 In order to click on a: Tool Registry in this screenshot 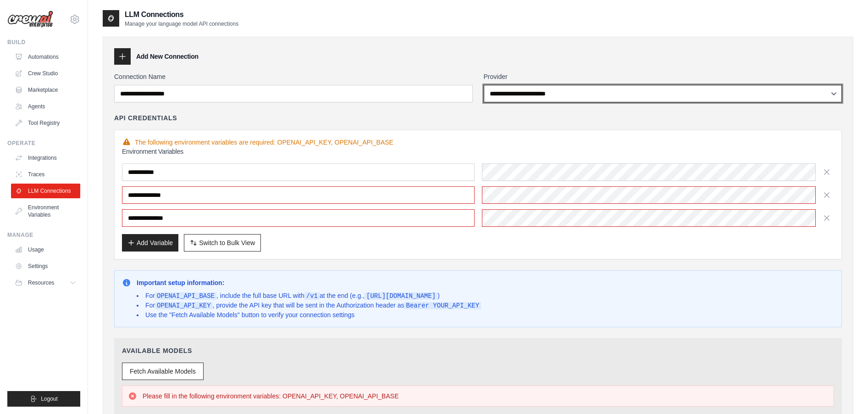, I will do `click(45, 123)`.